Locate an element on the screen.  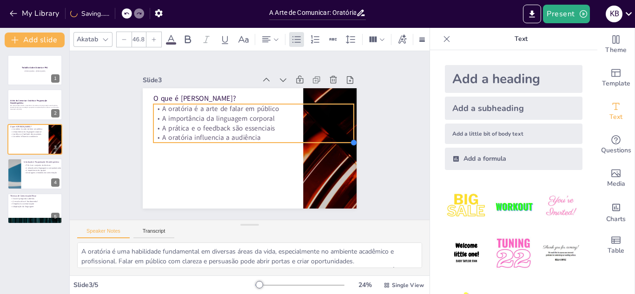
img: 2.jpeg is located at coordinates (514, 207).